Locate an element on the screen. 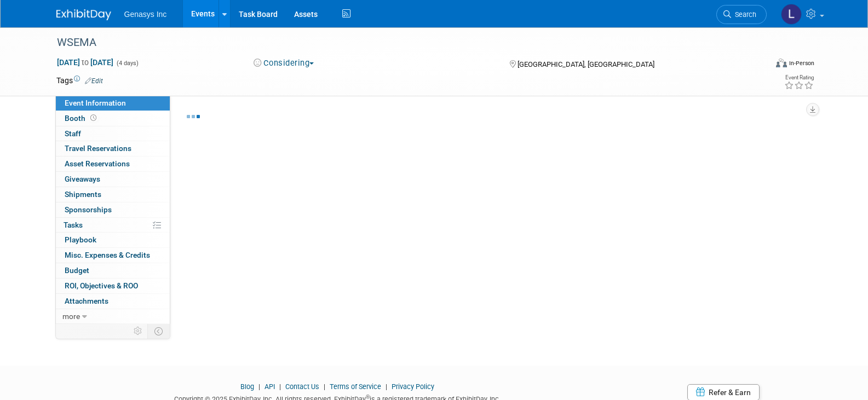  span: Budget is located at coordinates (76, 271).